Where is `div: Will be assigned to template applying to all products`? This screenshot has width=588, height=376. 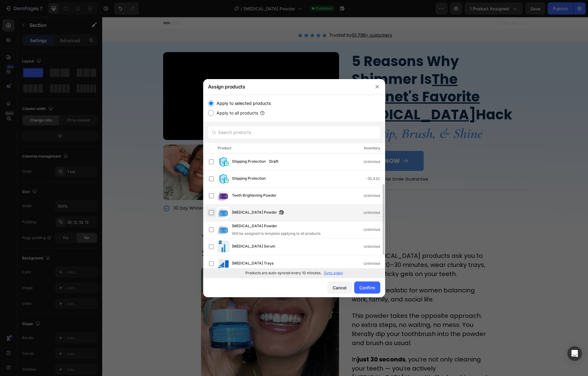
div: Will be assigned to template applying to all products is located at coordinates (276, 234).